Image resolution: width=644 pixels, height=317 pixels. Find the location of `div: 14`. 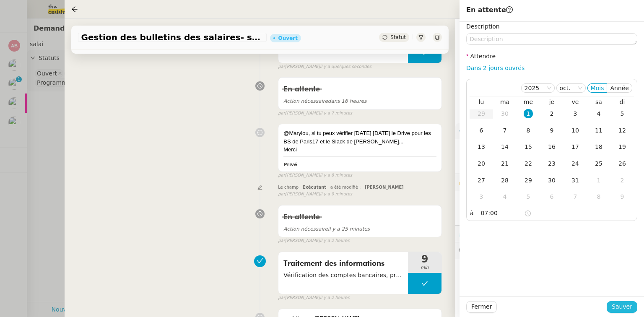

div: 14 is located at coordinates (504, 147).